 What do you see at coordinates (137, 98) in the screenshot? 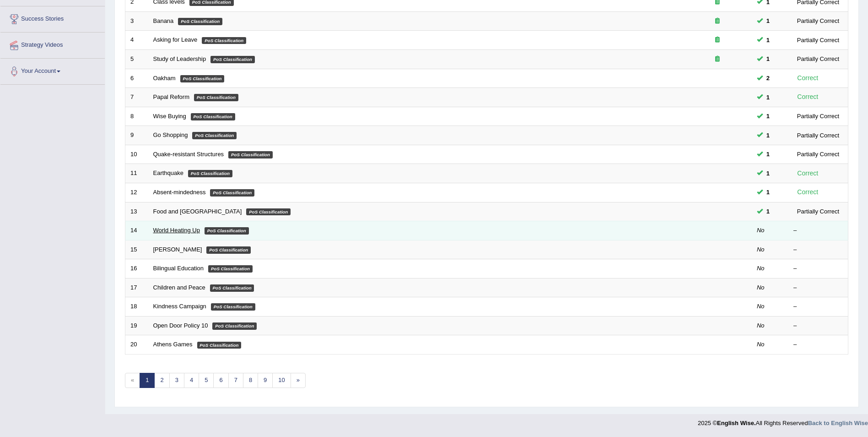
I see `td: 7` at bounding box center [137, 98].